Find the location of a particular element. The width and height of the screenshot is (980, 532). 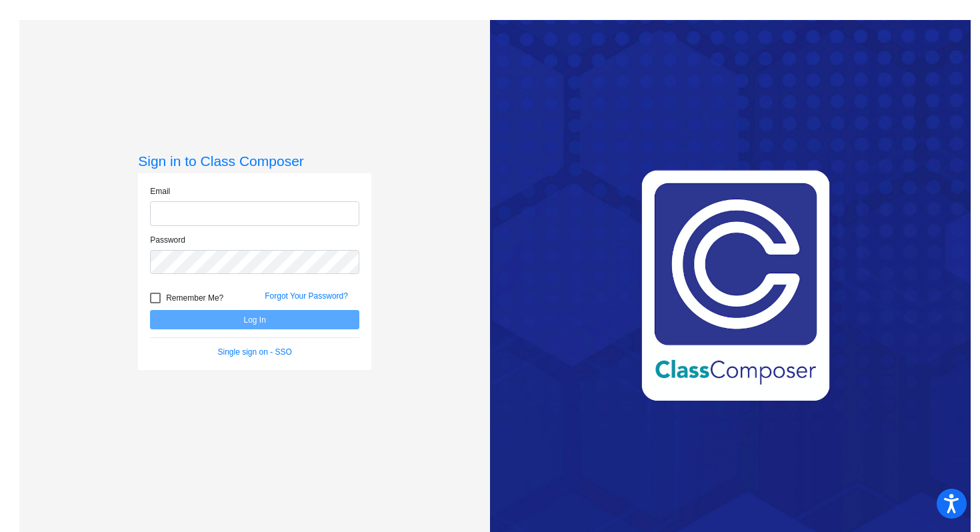

h3: Sign in to Class Composer is located at coordinates (255, 161).